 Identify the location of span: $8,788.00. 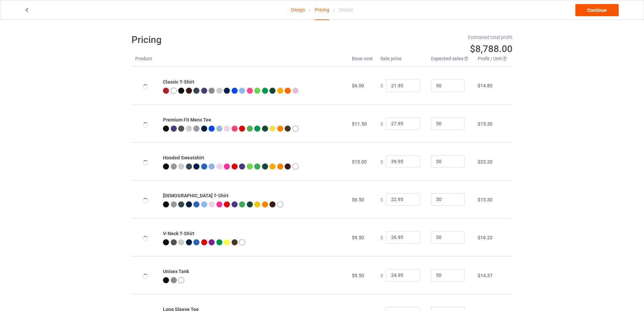
(491, 49).